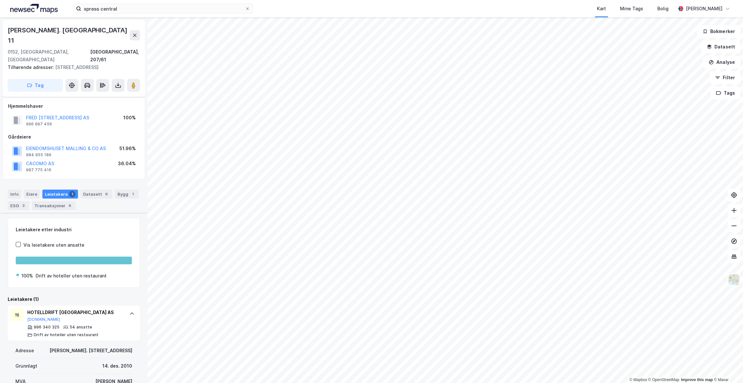  Describe the element at coordinates (38, 170) in the screenshot. I see `div: 987 775 416` at that location.